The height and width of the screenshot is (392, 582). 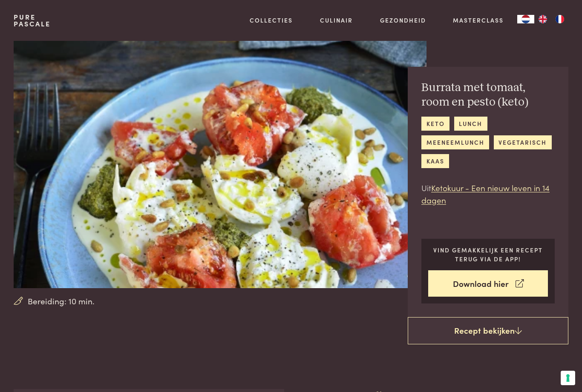 What do you see at coordinates (488, 254) in the screenshot?
I see `p: Vind gemakkelijk een recept terug via de app!` at bounding box center [488, 254].